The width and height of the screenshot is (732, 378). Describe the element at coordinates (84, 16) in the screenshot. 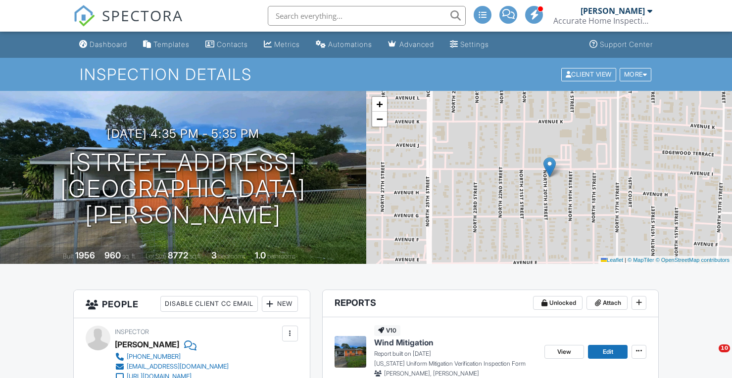

I see `img: The Best Home Inspection Software - Spectora` at that location.